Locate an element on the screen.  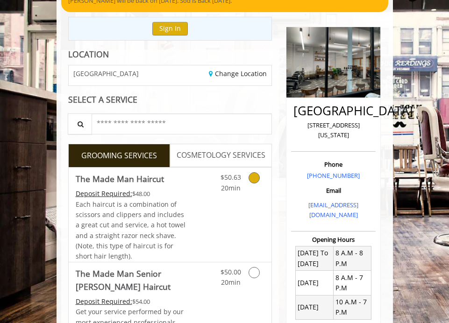
span: COSMETOLOGY SERVICES is located at coordinates (221, 156).